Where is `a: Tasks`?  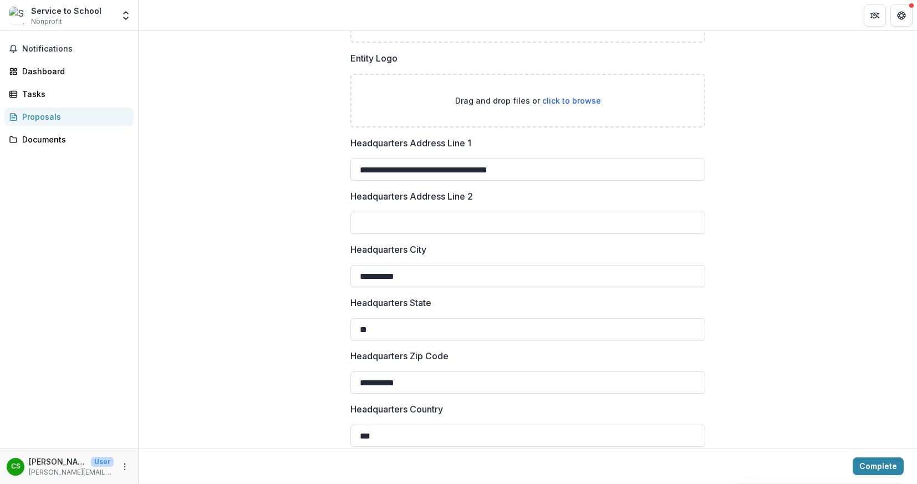 a: Tasks is located at coordinates (69, 94).